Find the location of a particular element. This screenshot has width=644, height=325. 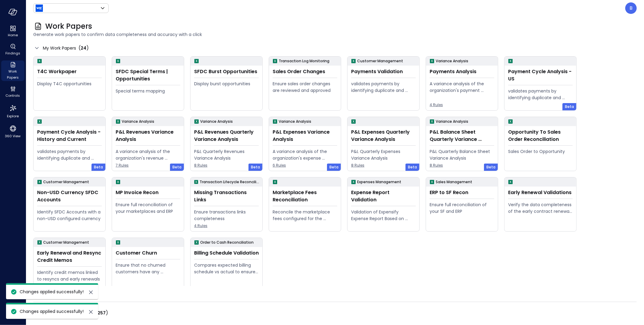

div: P&L Balance Sheet Quarterly Variance Analysis is located at coordinates (462, 136).